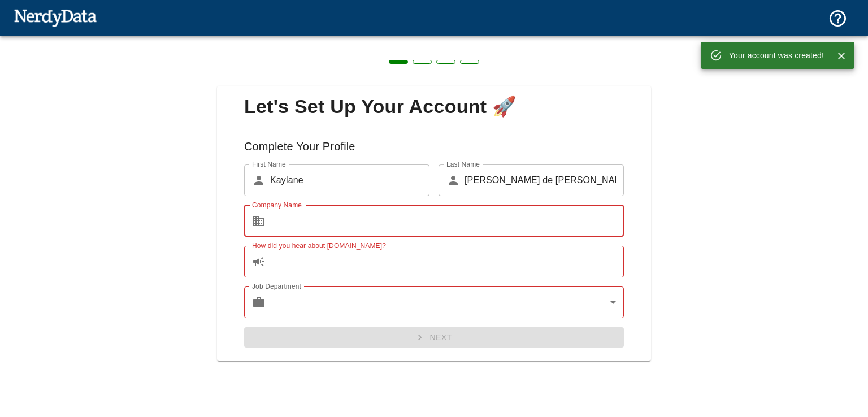 This screenshot has width=868, height=417. Describe the element at coordinates (838, 18) in the screenshot. I see `button: Support and Documentation` at that location.